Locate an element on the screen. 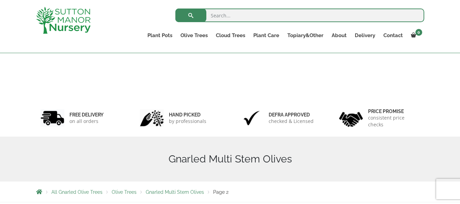 The width and height of the screenshot is (460, 204). h6: FREE DELIVERY is located at coordinates (87, 115).